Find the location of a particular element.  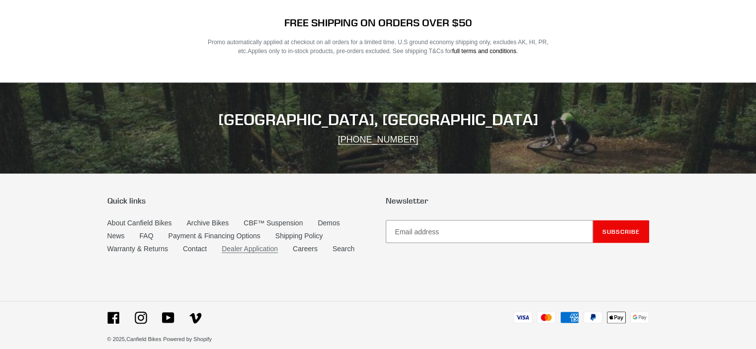

a: Shipping Policy is located at coordinates (299, 236).